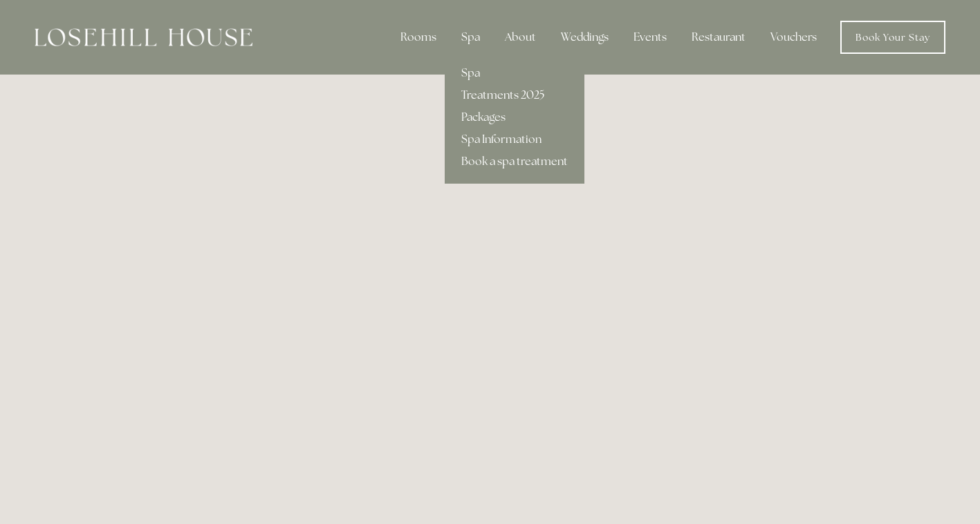 This screenshot has height=524, width=980. Describe the element at coordinates (514, 73) in the screenshot. I see `a: Spa` at that location.